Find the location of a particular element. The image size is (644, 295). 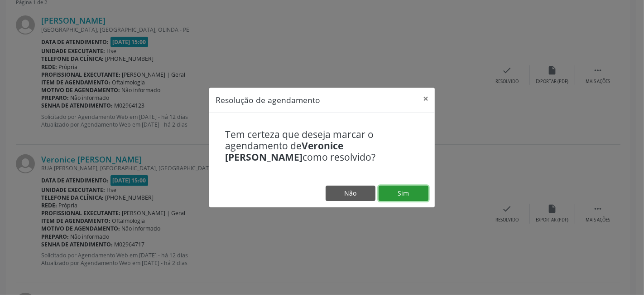

h5: Resolução de agendamento is located at coordinates (268, 100).